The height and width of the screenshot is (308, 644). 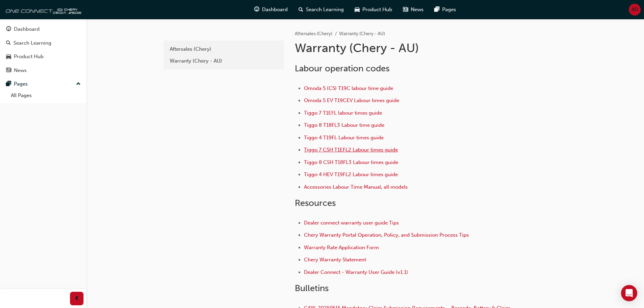 What do you see at coordinates (341, 247) in the screenshot?
I see `a: Warranty Rate Application Form` at bounding box center [341, 247].